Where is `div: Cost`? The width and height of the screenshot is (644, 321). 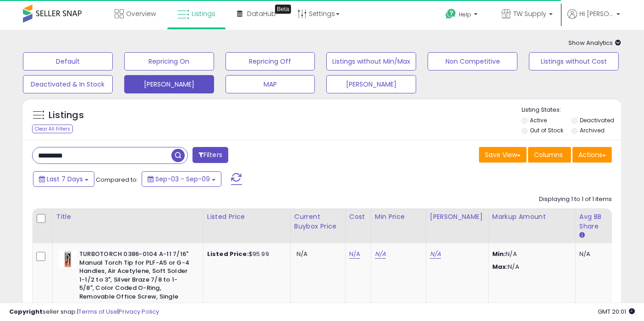 div: Cost is located at coordinates (358, 217).